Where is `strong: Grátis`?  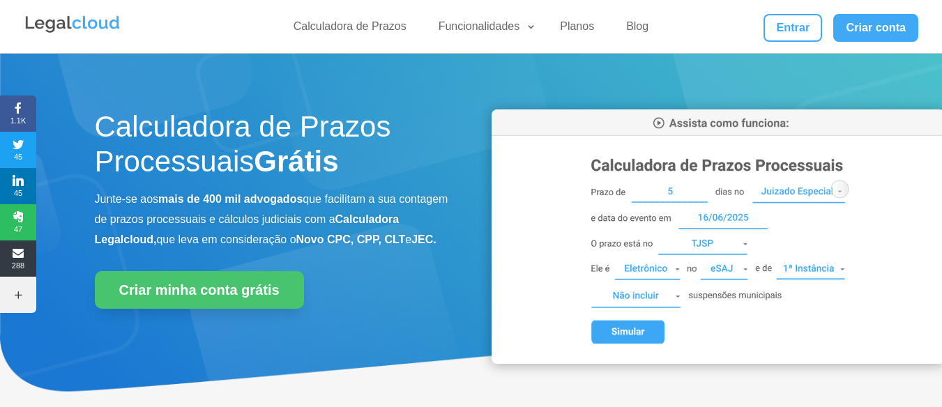
strong: Grátis is located at coordinates (296, 161).